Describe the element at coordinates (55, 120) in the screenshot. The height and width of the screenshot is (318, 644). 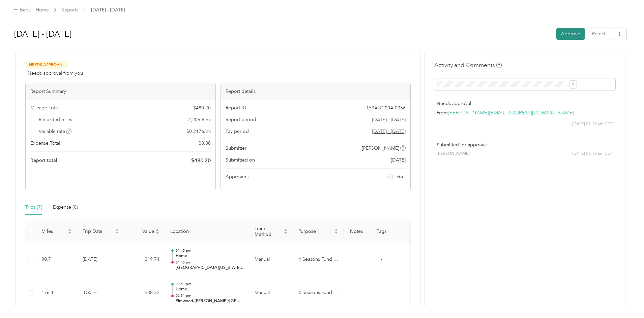
I see `span: Recorded miles` at that location.